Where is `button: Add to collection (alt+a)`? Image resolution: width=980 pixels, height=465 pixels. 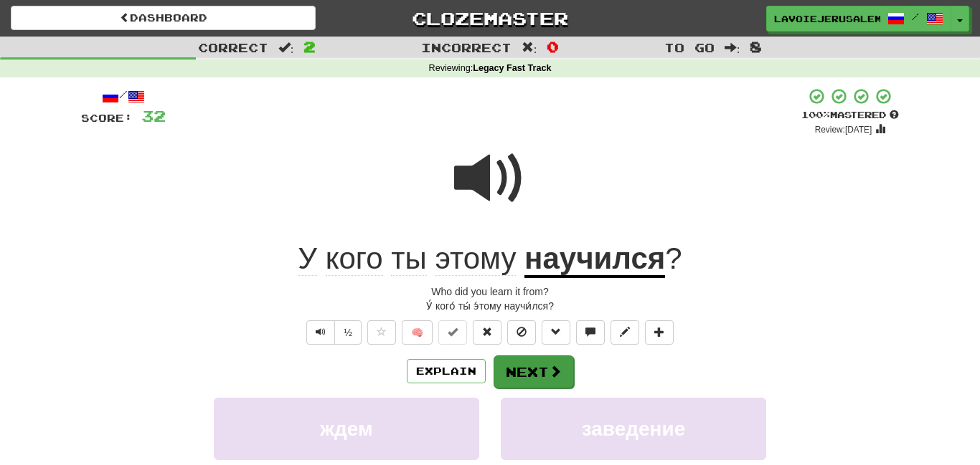
button: Add to collection (alt+a) is located at coordinates (659, 333).